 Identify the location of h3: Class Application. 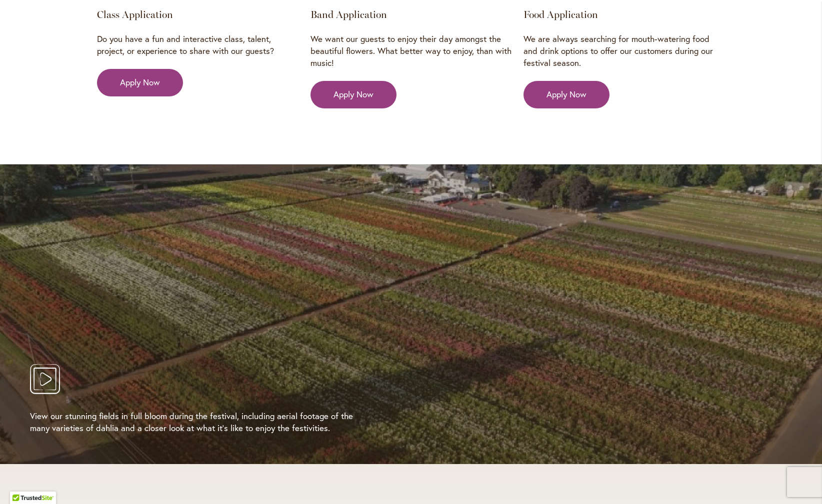
(198, 15).